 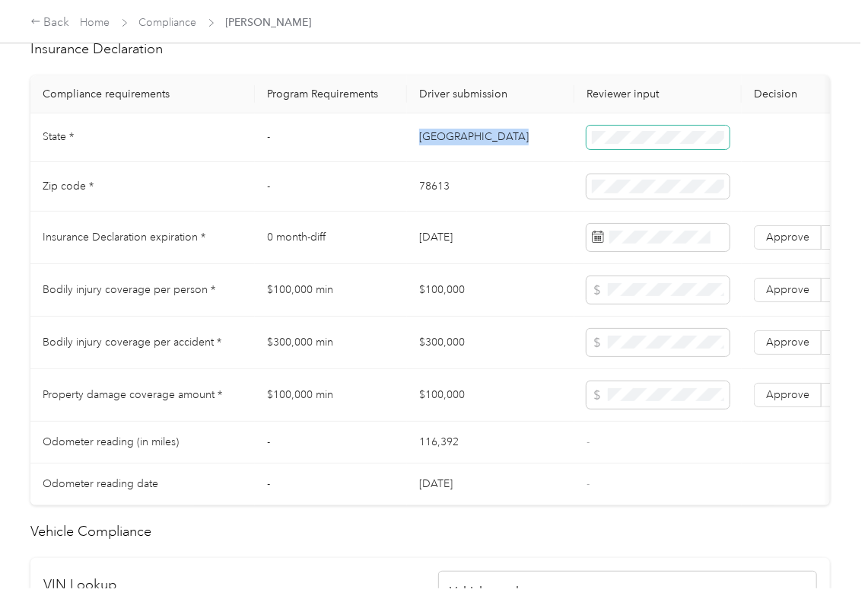 What do you see at coordinates (124, 237) in the screenshot?
I see `span: Insurance Declaration expiration *` at bounding box center [124, 237].